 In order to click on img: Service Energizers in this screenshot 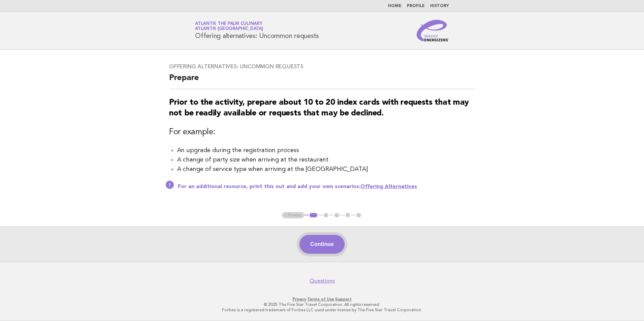, I will do `click(433, 31)`.